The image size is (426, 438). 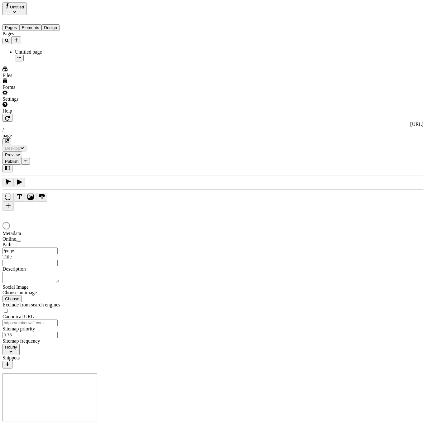 What do you see at coordinates (40, 293) in the screenshot?
I see `div: Choose an image` at bounding box center [40, 293].